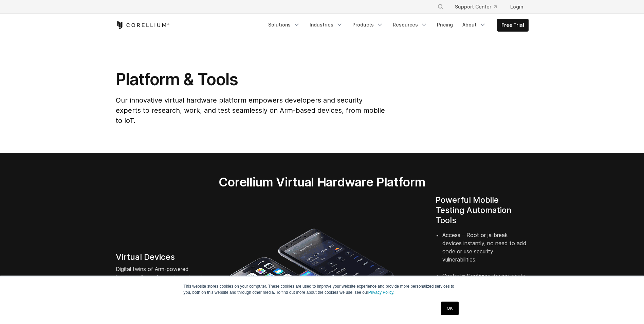  What do you see at coordinates (410, 25) in the screenshot?
I see `a: Resources` at bounding box center [410, 25].